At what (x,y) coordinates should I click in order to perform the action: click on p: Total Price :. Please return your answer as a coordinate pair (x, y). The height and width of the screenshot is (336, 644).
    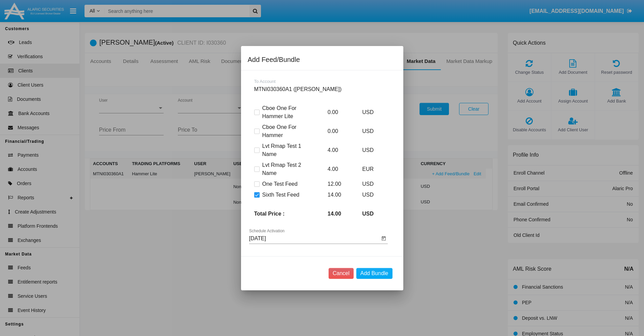
    Looking at the image, I should click on (283, 214).